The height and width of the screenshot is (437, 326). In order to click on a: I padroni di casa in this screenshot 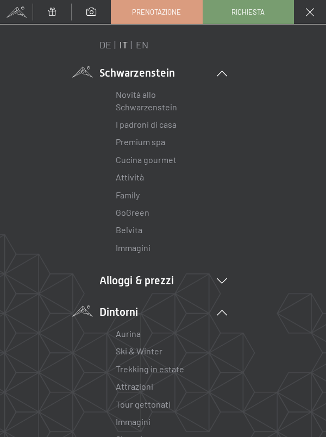, I will do `click(146, 124)`.